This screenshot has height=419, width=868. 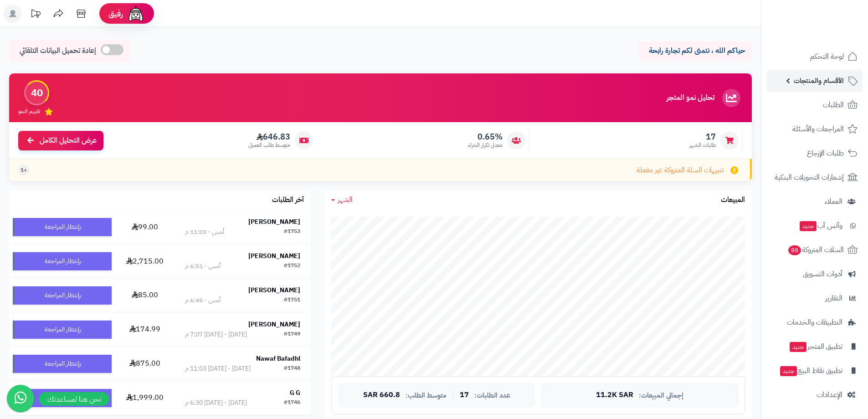 What do you see at coordinates (819, 80) in the screenshot?
I see `span: الأقسام والمنتجات` at bounding box center [819, 80].